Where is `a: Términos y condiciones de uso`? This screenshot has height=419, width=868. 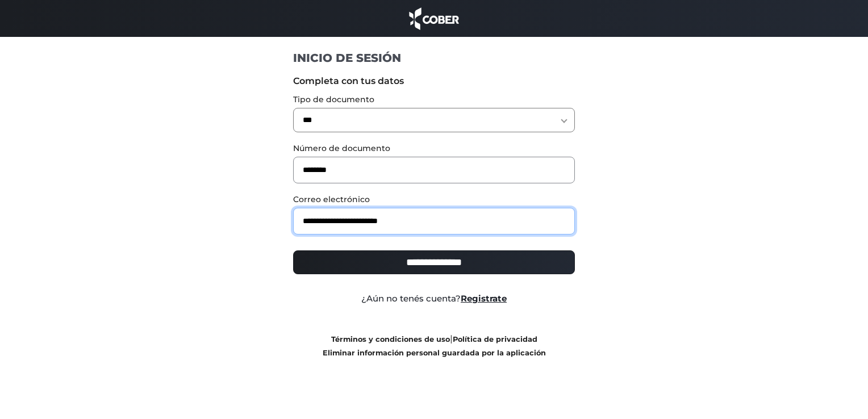 a: Términos y condiciones de uso is located at coordinates (390, 339).